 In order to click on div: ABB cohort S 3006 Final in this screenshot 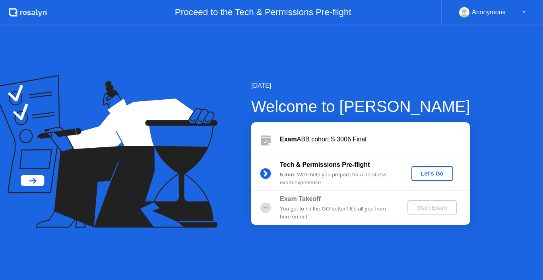, I will do `click(375, 139)`.